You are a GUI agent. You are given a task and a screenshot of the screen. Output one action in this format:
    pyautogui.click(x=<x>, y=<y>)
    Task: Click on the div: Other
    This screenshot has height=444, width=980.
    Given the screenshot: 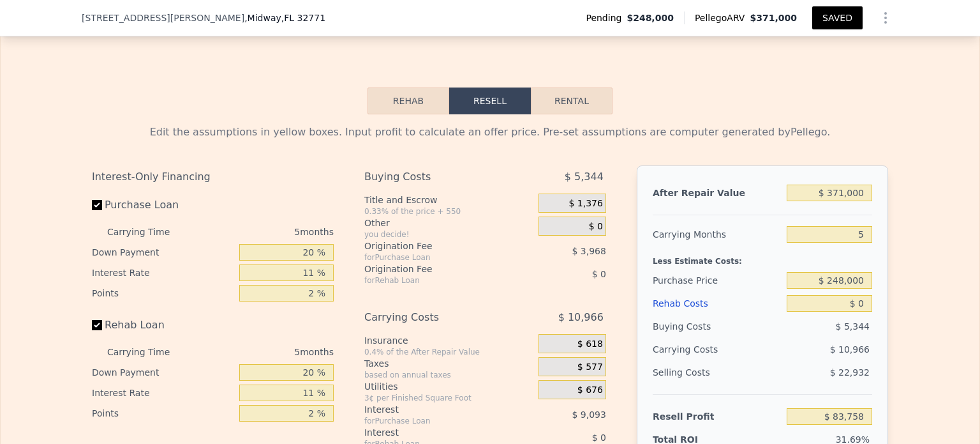 What is the action you would take?
    pyautogui.click(x=449, y=223)
    